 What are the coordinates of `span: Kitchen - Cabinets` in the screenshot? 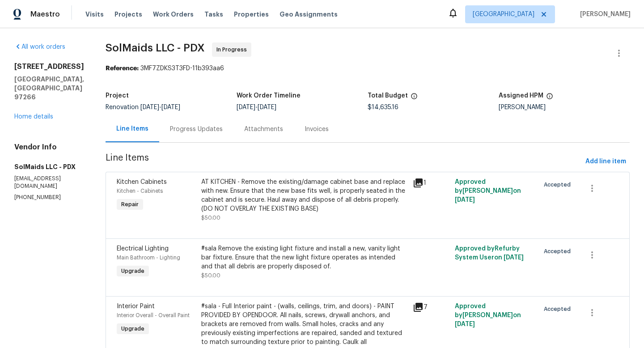 It's located at (140, 191).